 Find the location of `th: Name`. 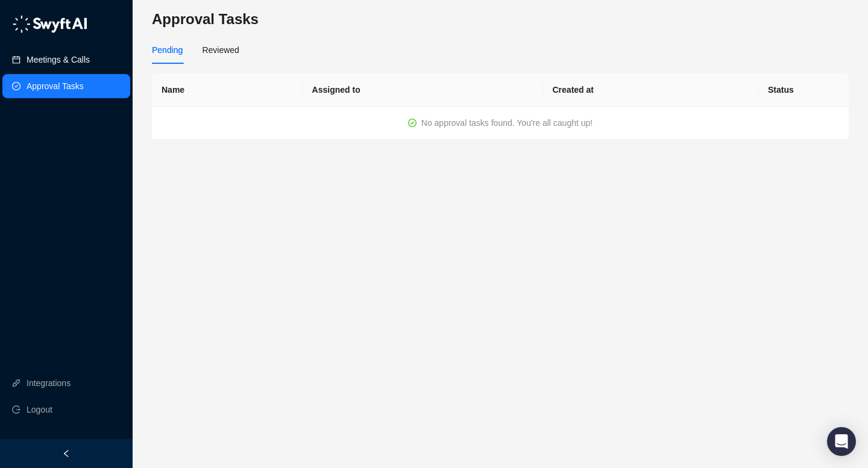

th: Name is located at coordinates (227, 90).